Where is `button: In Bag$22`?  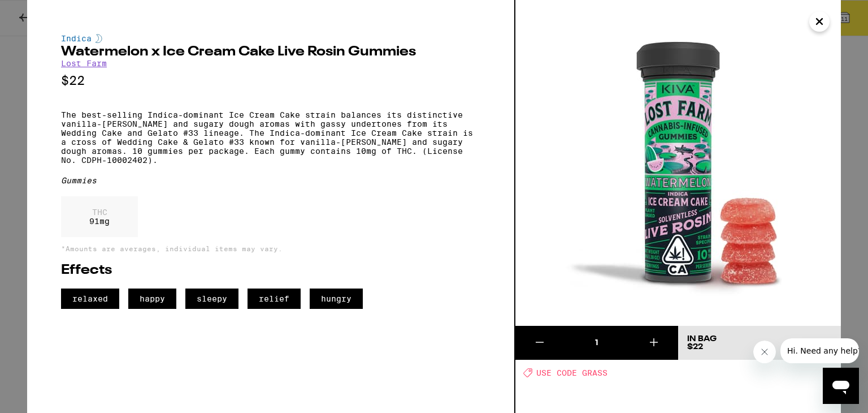
button: In Bag$22 is located at coordinates (759, 343).